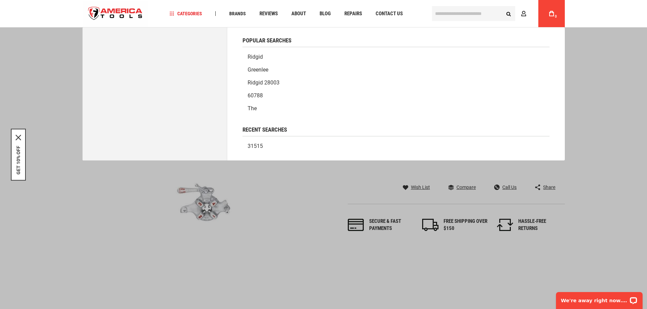 The width and height of the screenshot is (647, 309). What do you see at coordinates (396, 57) in the screenshot?
I see `a: Ridgid` at bounding box center [396, 57].